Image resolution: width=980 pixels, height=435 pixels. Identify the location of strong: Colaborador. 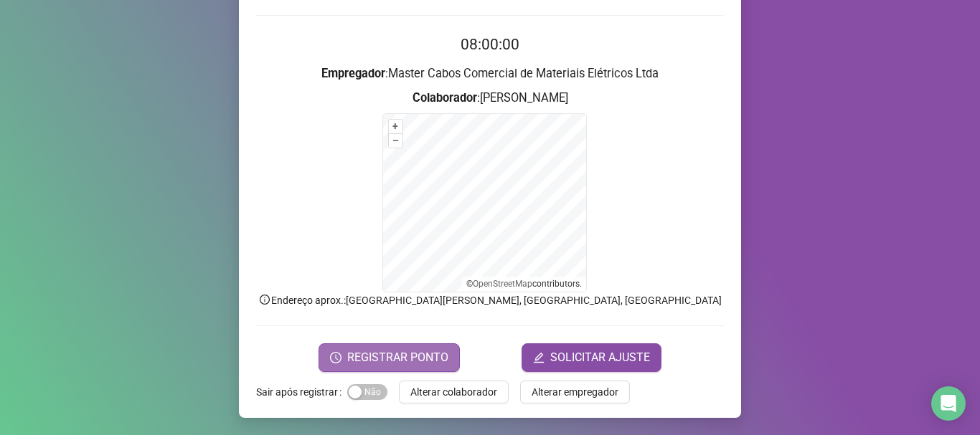
(445, 97).